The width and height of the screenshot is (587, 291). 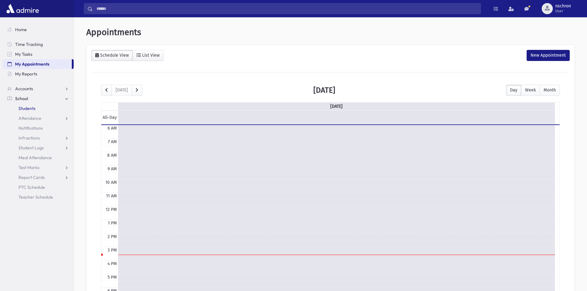 What do you see at coordinates (38, 138) in the screenshot?
I see `a: Infractions` at bounding box center [38, 138].